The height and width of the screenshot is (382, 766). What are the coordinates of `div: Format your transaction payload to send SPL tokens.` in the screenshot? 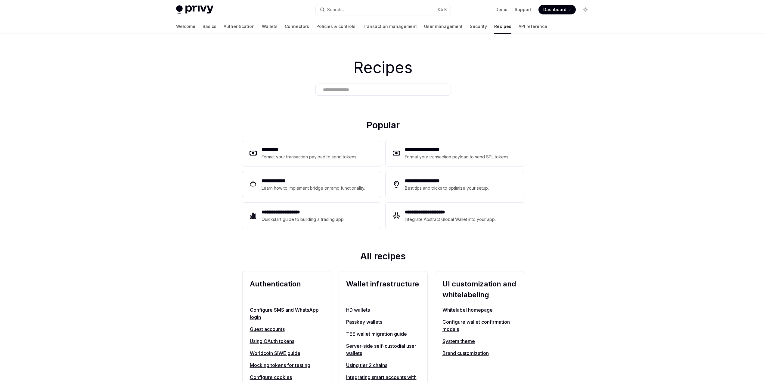 It's located at (457, 157).